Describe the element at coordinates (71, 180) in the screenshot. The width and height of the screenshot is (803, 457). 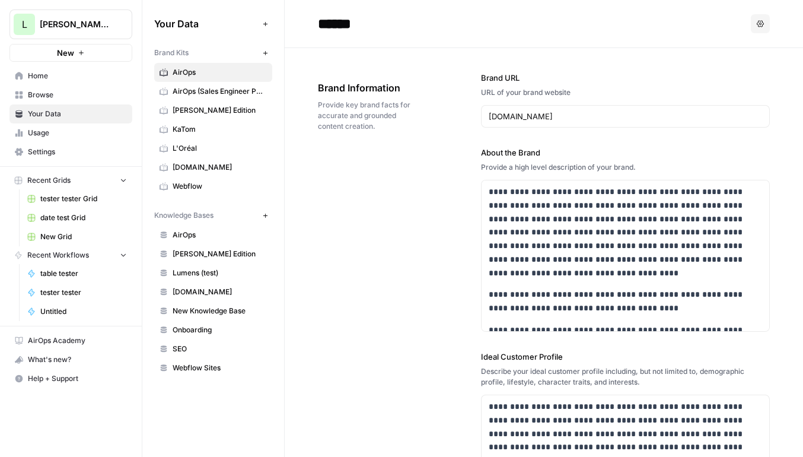
I see `button: Recent Grids` at that location.